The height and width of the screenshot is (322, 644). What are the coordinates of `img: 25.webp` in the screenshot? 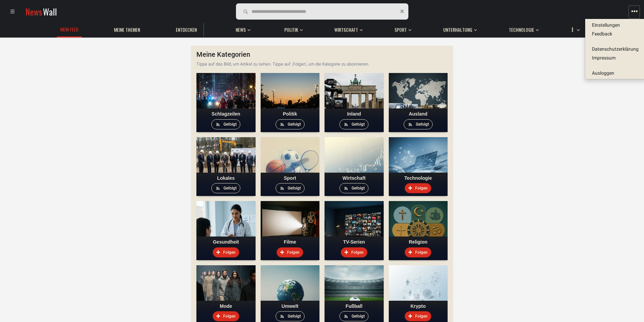 It's located at (290, 103).